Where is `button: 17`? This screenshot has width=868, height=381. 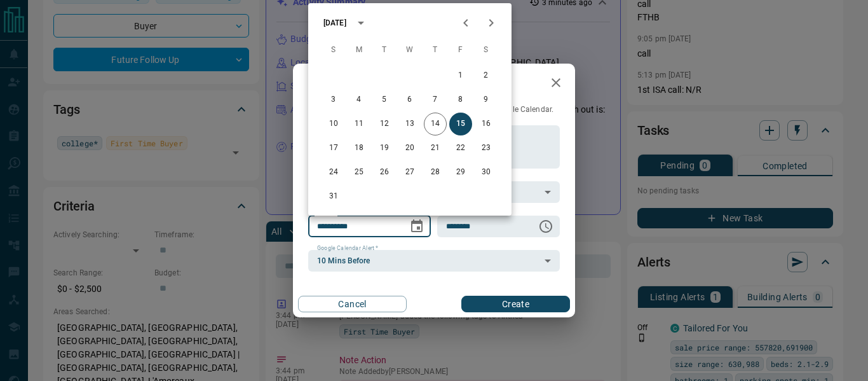 button: 17 is located at coordinates (334, 148).